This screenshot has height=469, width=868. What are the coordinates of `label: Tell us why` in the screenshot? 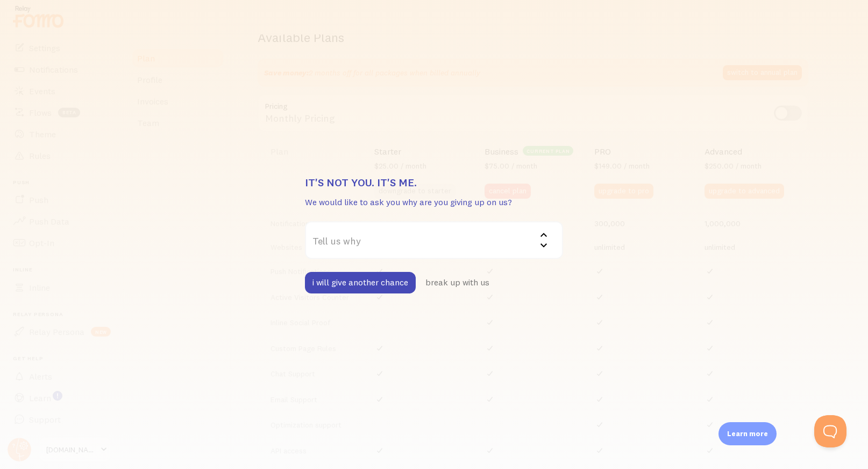 It's located at (434, 240).